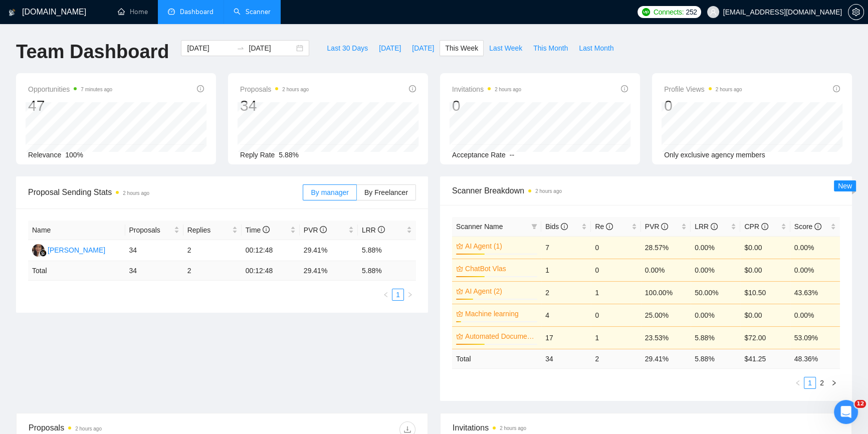 This screenshot has height=434, width=868. What do you see at coordinates (329, 251) in the screenshot?
I see `td: 29.41%` at bounding box center [329, 251].